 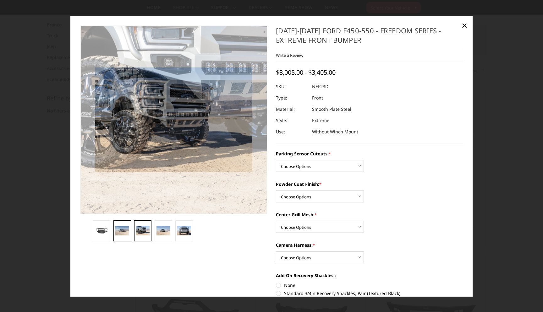 What do you see at coordinates (317, 98) in the screenshot?
I see `dd: Front` at bounding box center [317, 98].